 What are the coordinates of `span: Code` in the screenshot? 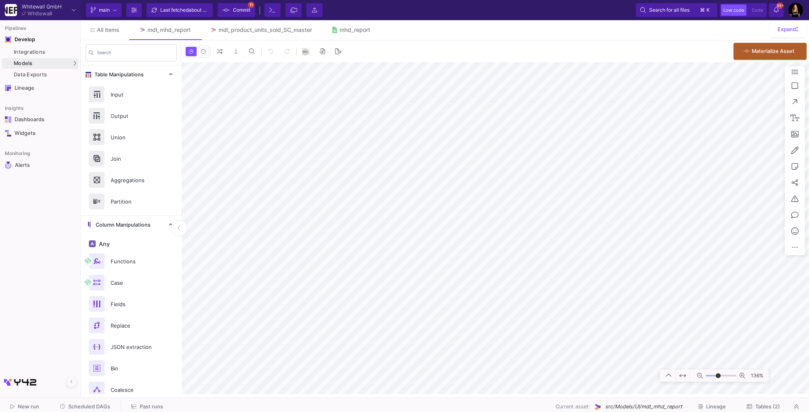 It's located at (758, 10).